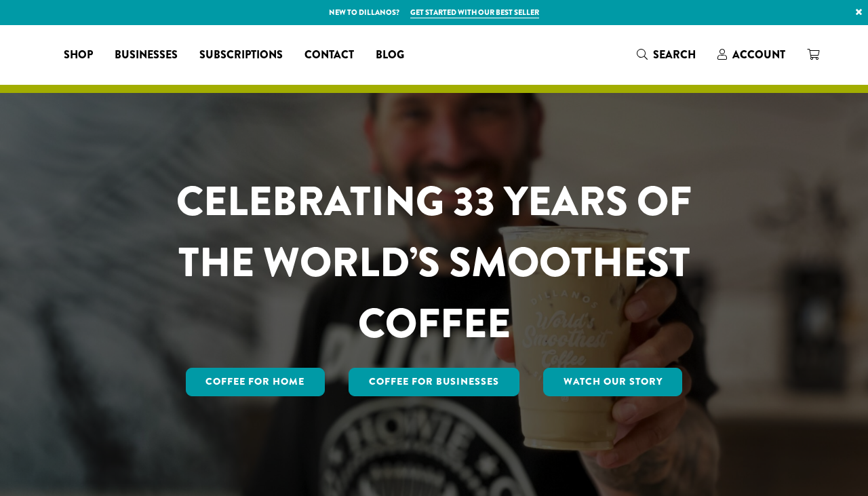 The height and width of the screenshot is (496, 868). I want to click on a: Shop, so click(78, 55).